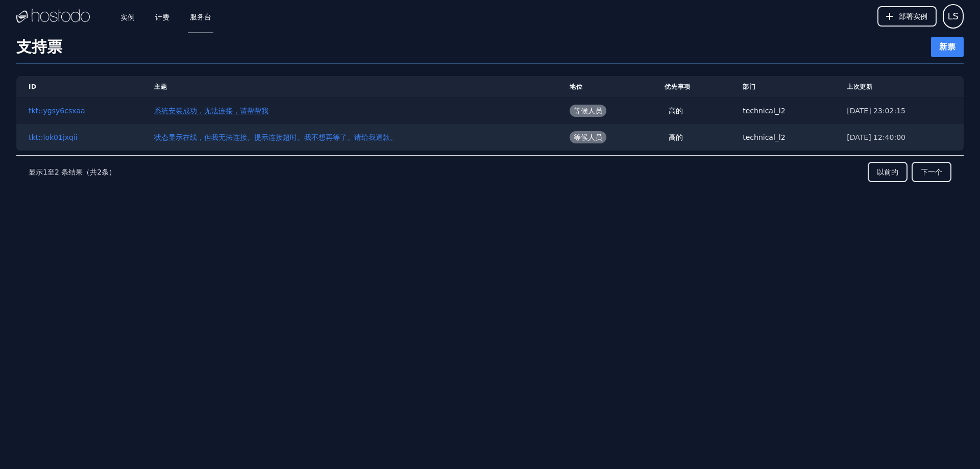  What do you see at coordinates (54, 138) in the screenshot?
I see `a: tkt::lok01jxqii` at bounding box center [54, 138].